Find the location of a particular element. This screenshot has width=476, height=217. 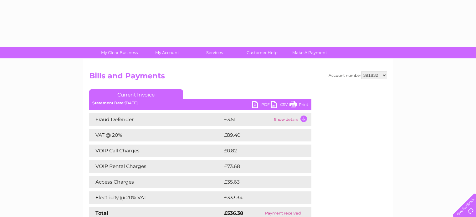

td: £333.34 is located at coordinates (261, 198).